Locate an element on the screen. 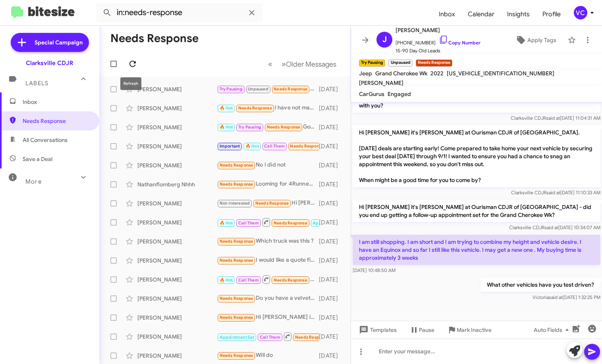 The width and height of the screenshot is (602, 364). small: Needs Response is located at coordinates (434, 63).